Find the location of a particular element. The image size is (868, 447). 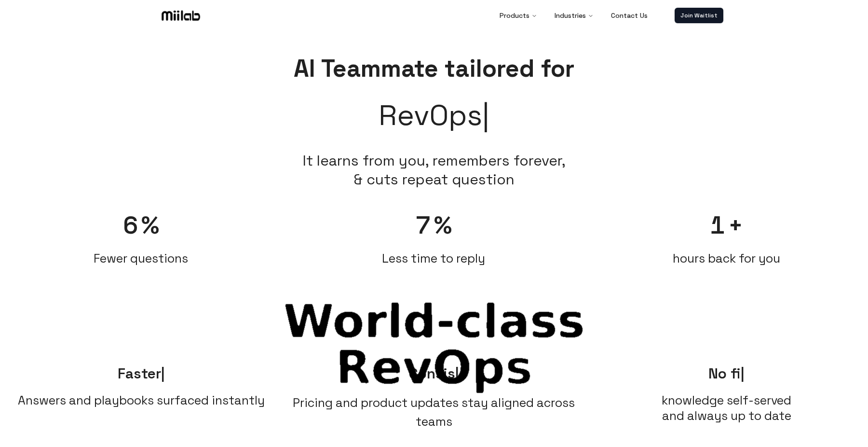

img: Logo is located at coordinates (181, 15).